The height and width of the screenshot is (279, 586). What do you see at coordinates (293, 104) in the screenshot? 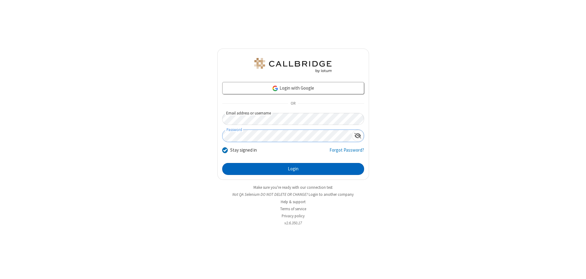
I see `span: OR` at bounding box center [293, 104].